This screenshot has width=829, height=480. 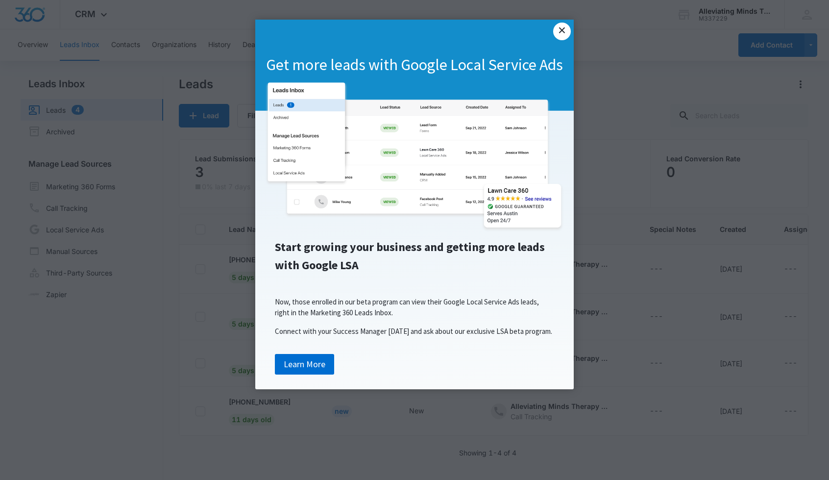 What do you see at coordinates (410, 246) in the screenshot?
I see `span: Start growing your business and getting more leads` at bounding box center [410, 246].